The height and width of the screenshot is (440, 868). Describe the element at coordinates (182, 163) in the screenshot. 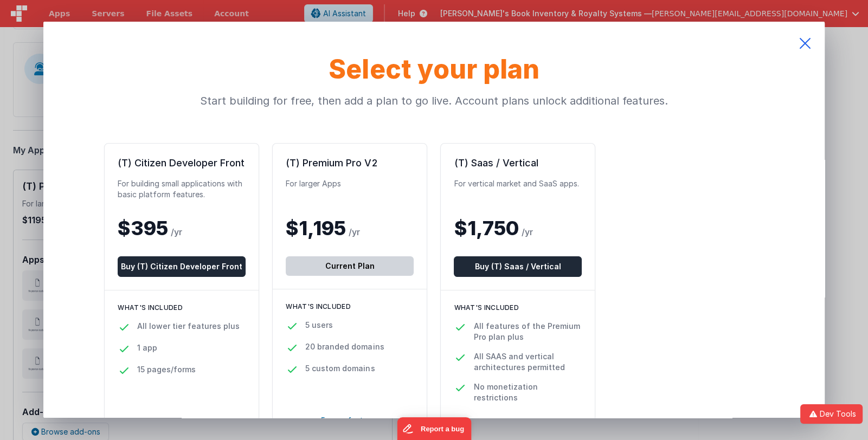

I see `div: (T) Citizen Developer Front` at that location.